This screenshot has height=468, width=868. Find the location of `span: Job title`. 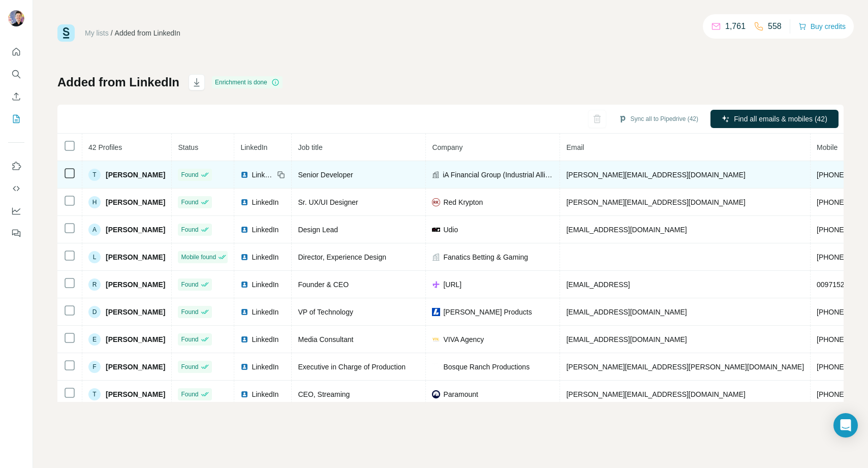

span: Job title is located at coordinates (310, 147).